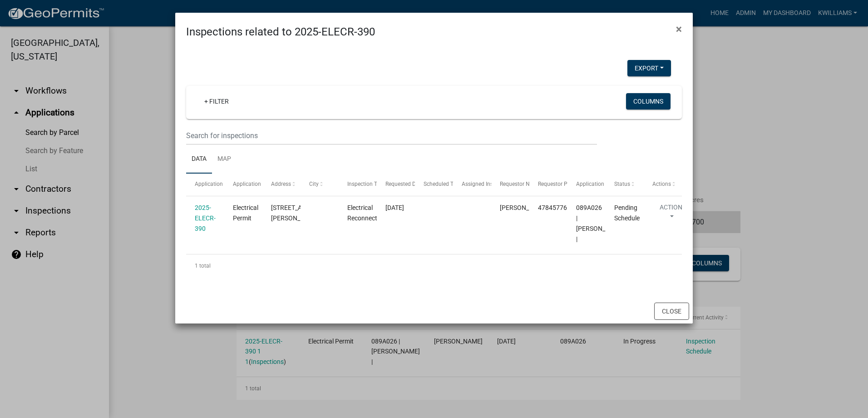  Describe the element at coordinates (205, 185) in the screenshot. I see `datatable-header-cell: Application` at that location.